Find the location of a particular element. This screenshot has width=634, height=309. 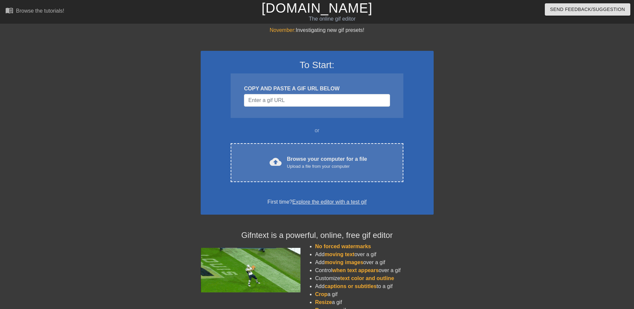

h4: Gifntext is a powerful, online, free gif editor is located at coordinates (317, 236).